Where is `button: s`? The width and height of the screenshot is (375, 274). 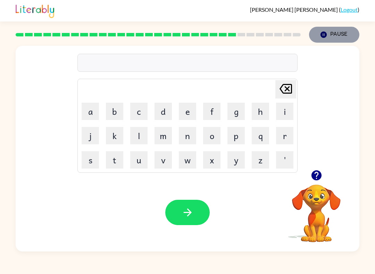 button: s is located at coordinates (90, 160).